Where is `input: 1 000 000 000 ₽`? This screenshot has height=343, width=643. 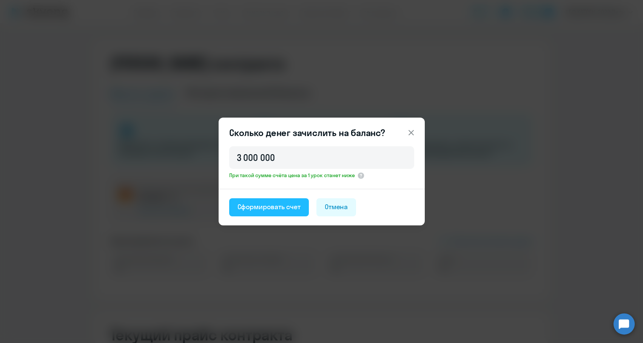
input: 1 000 000 000 ₽ is located at coordinates (322, 158).